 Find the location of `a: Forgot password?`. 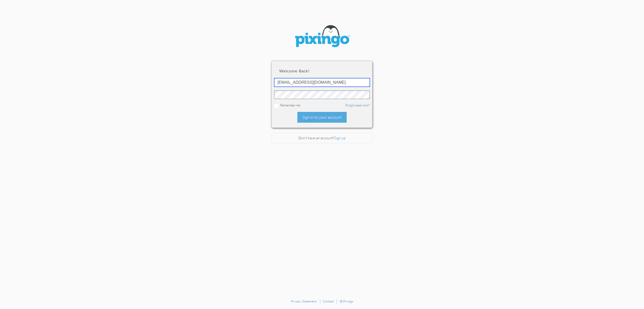

a: Forgot password? is located at coordinates (358, 105).